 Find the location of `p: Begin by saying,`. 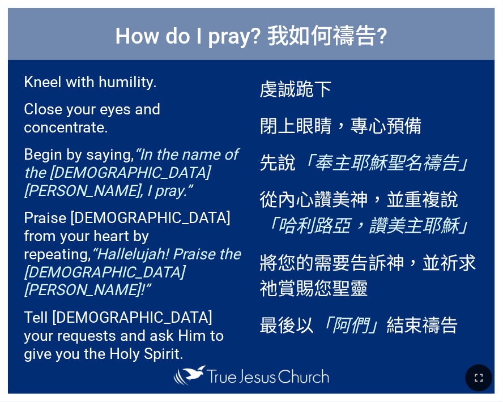

p: Begin by saying, is located at coordinates (133, 173).